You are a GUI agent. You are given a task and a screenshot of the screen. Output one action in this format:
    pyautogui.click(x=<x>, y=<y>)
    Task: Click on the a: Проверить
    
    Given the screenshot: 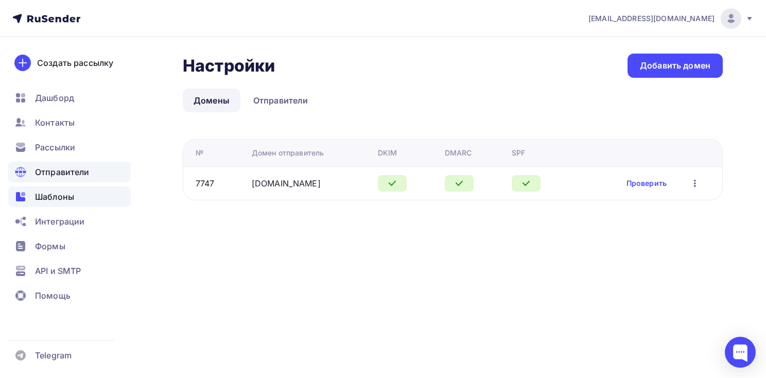 What is the action you would take?
    pyautogui.click(x=647, y=183)
    